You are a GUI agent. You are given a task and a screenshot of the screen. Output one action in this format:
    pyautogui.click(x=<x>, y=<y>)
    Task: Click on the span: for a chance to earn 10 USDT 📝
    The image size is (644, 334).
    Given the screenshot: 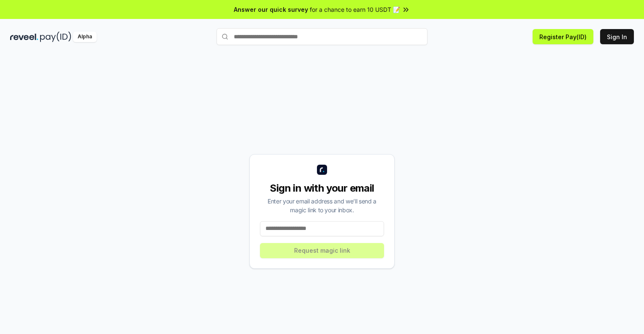 What is the action you would take?
    pyautogui.click(x=355, y=10)
    